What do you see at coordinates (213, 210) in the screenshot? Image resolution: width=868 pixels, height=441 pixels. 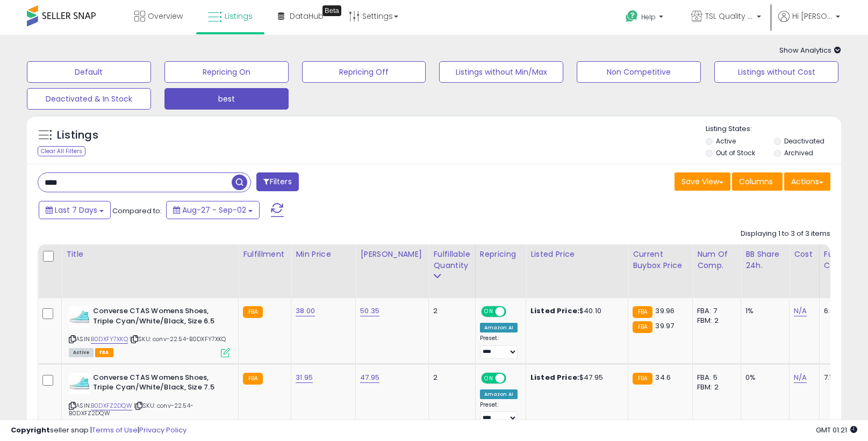 I see `button: Aug-27 - Sep-02` at bounding box center [213, 210].